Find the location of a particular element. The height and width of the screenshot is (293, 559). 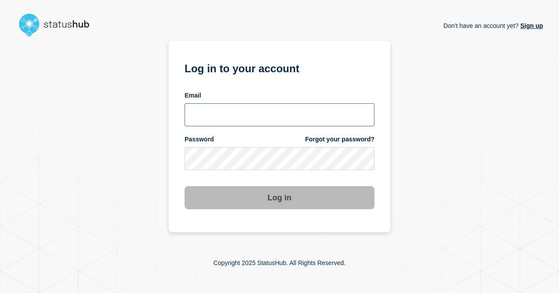

button: Log in is located at coordinates (280, 198).